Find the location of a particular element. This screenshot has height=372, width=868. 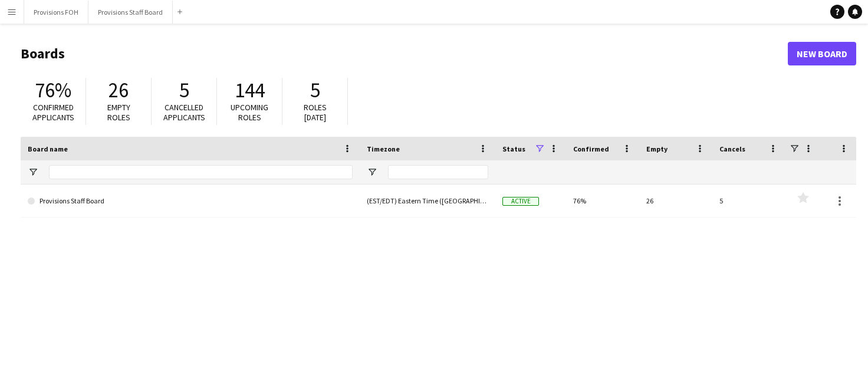

span: 144 is located at coordinates (249, 90).